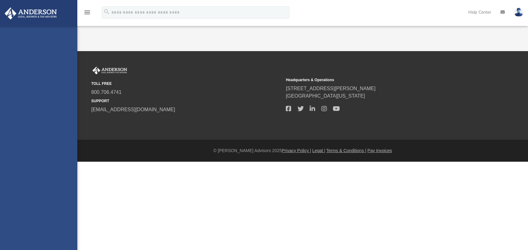 The image size is (528, 250). Describe the element at coordinates (186, 101) in the screenshot. I see `small: SUPPORT` at that location.